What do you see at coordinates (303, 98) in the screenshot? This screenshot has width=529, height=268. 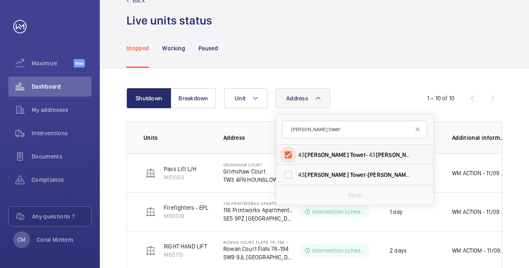 I see `button: Address` at bounding box center [303, 98].